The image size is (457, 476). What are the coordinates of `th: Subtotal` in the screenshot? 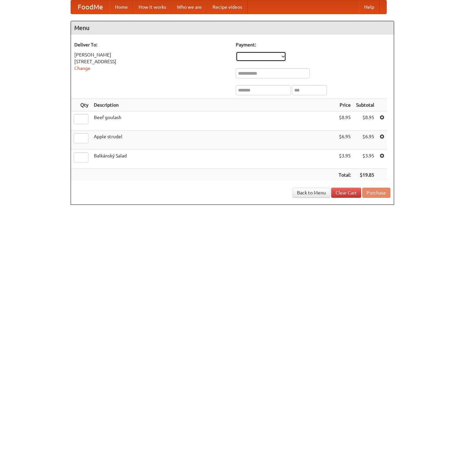 It's located at (365, 105).